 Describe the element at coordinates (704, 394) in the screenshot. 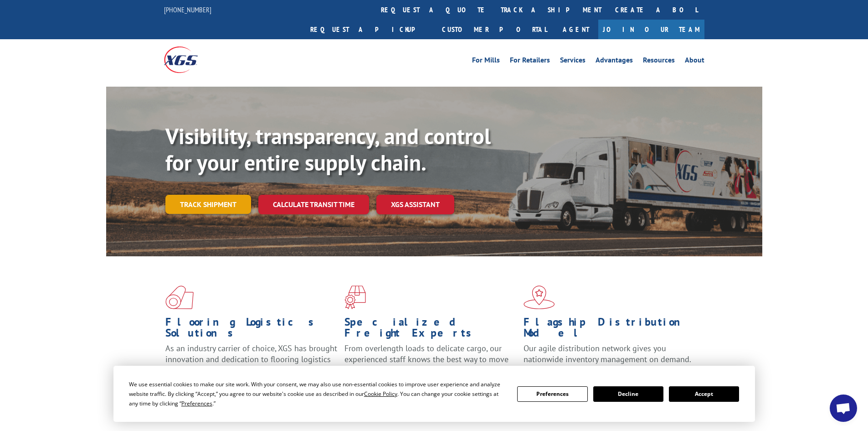

I see `button: Accept` at that location.